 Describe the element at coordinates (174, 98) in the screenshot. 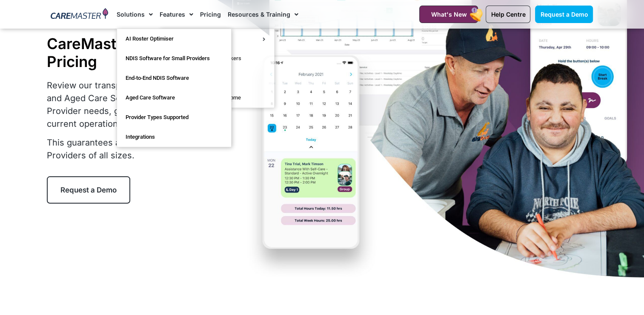

I see `a: Aged Care Software` at that location.